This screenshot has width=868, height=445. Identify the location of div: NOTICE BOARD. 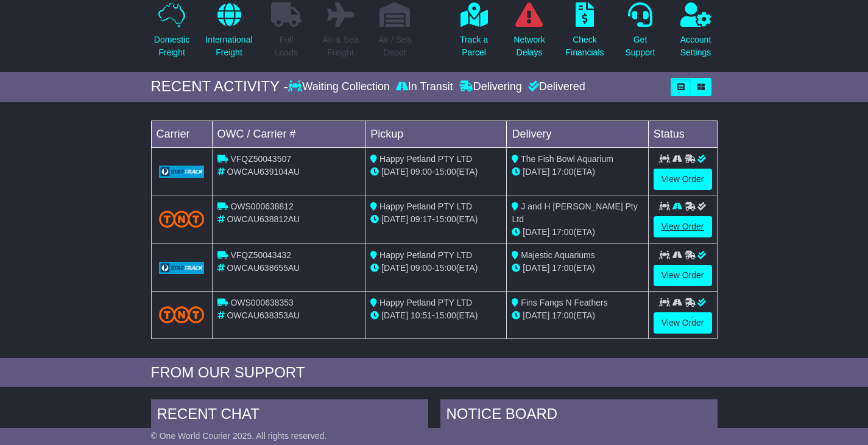
(578, 416).